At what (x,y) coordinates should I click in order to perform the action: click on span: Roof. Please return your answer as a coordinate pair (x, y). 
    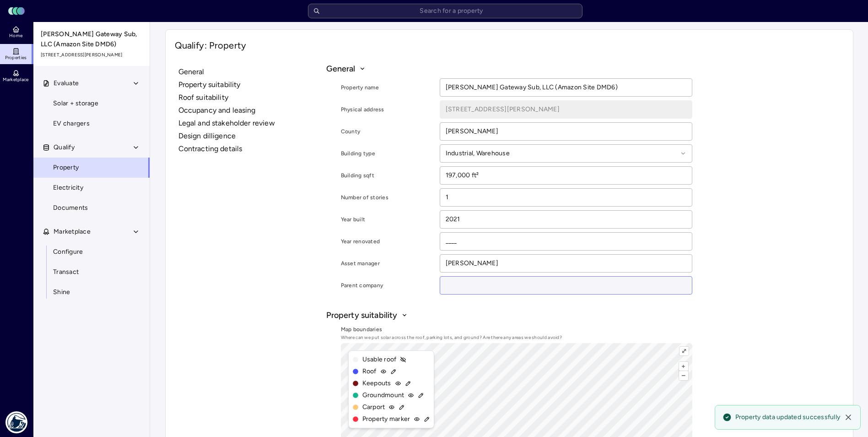
    Looking at the image, I should click on (369, 371).